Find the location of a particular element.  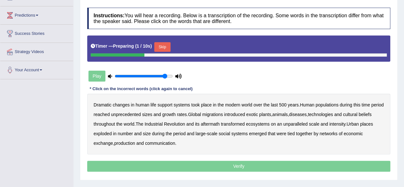

b: Instructions: is located at coordinates (109, 15).